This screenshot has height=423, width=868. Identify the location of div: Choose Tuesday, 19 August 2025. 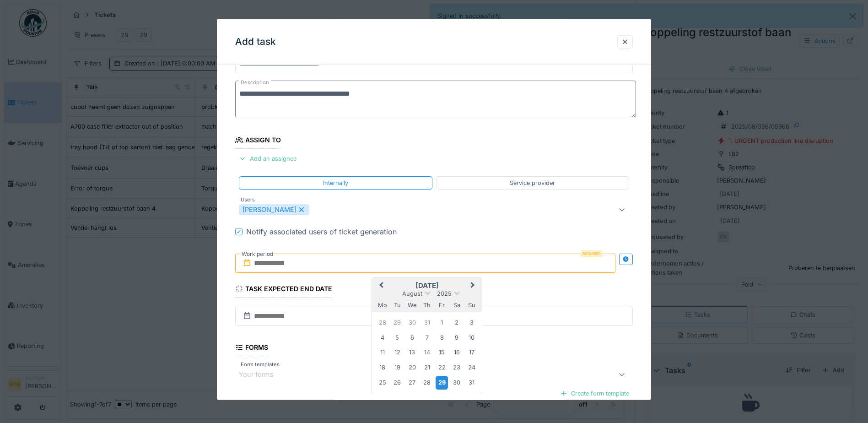
(397, 367).